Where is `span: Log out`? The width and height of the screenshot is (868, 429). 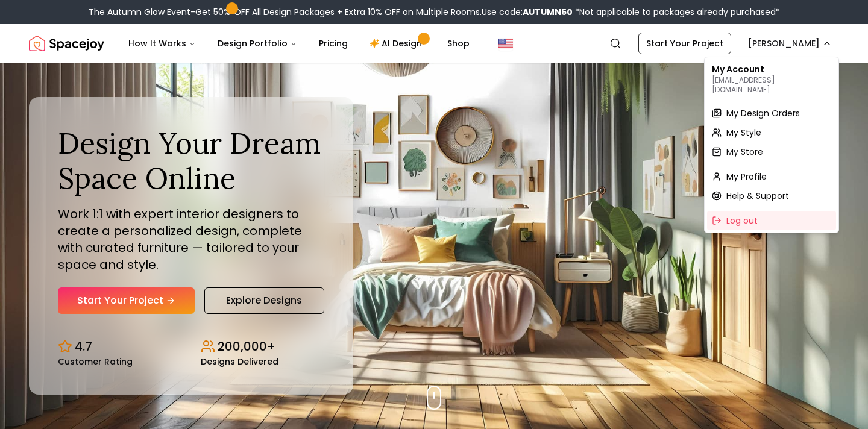
span: Log out is located at coordinates (742, 221).